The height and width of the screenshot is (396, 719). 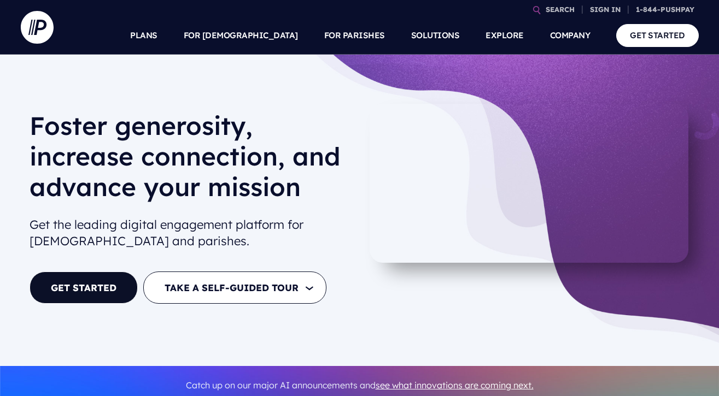 What do you see at coordinates (190, 161) in the screenshot?
I see `h1: Foster generosity, increase connection, and advance your mission` at bounding box center [190, 161].